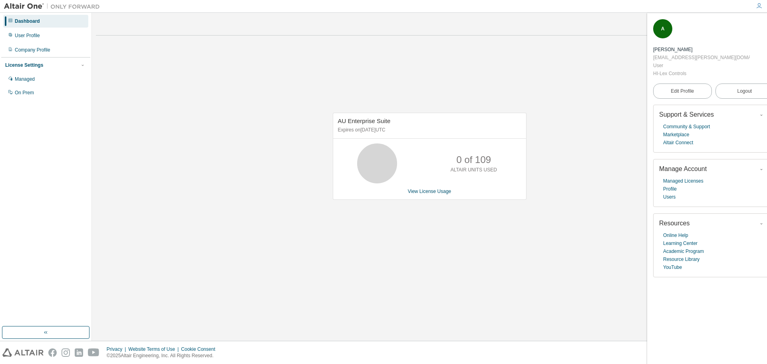 The image size is (767, 364). What do you see at coordinates (79, 353) in the screenshot?
I see `img: linkedin.svg` at bounding box center [79, 353].